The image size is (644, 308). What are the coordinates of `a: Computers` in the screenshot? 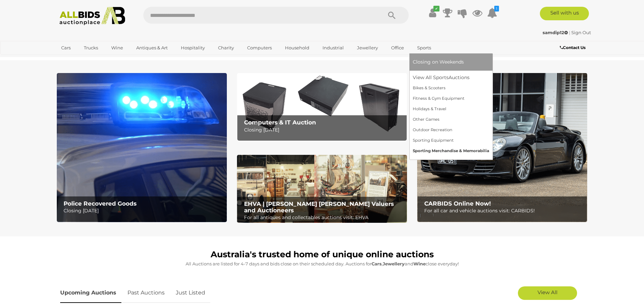 It's located at (259, 47).